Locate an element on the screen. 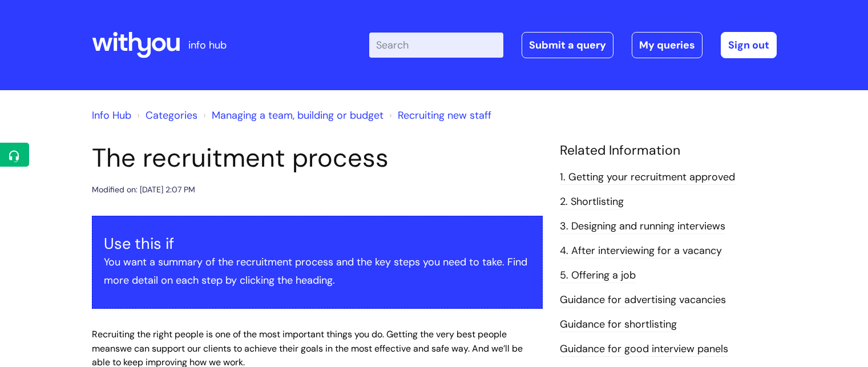 Image resolution: width=868 pixels, height=367 pixels. a: My queries is located at coordinates (668, 45).